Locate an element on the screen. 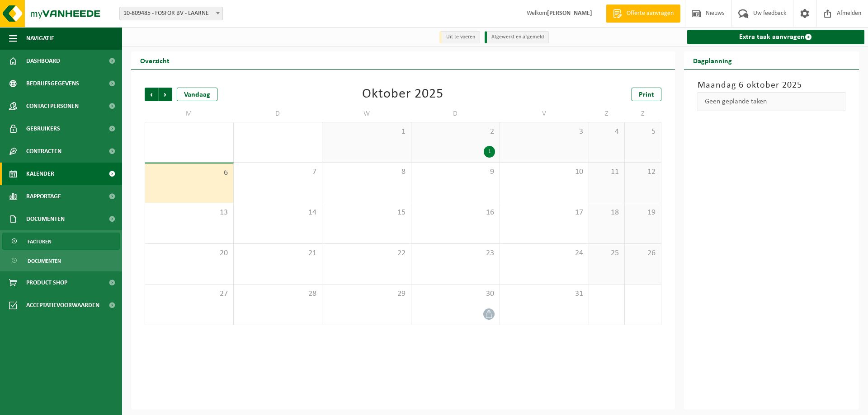 This screenshot has height=415, width=868. span: 30 is located at coordinates (456, 294).